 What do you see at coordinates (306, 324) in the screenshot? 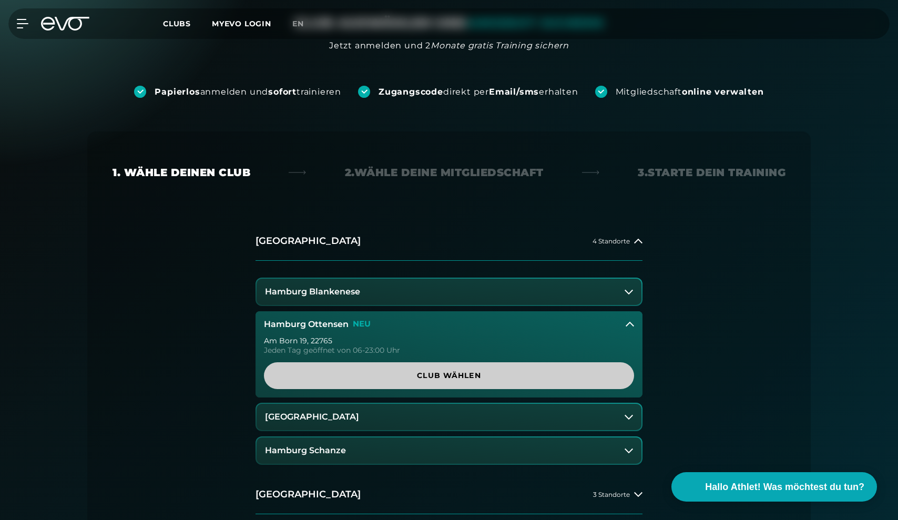
I see `h3: Hamburg Ottensen` at bounding box center [306, 324].